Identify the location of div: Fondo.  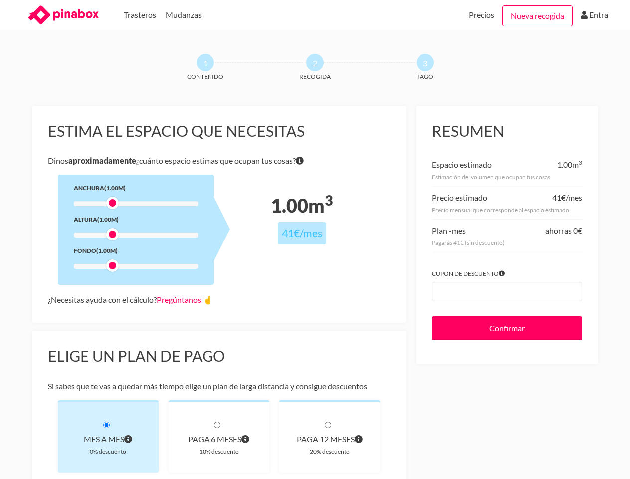
(136, 251).